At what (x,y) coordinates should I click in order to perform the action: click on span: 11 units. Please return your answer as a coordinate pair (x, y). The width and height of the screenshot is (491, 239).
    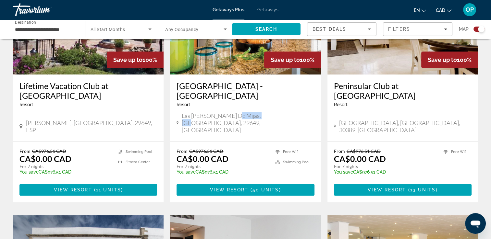
    Looking at the image, I should click on (108, 190).